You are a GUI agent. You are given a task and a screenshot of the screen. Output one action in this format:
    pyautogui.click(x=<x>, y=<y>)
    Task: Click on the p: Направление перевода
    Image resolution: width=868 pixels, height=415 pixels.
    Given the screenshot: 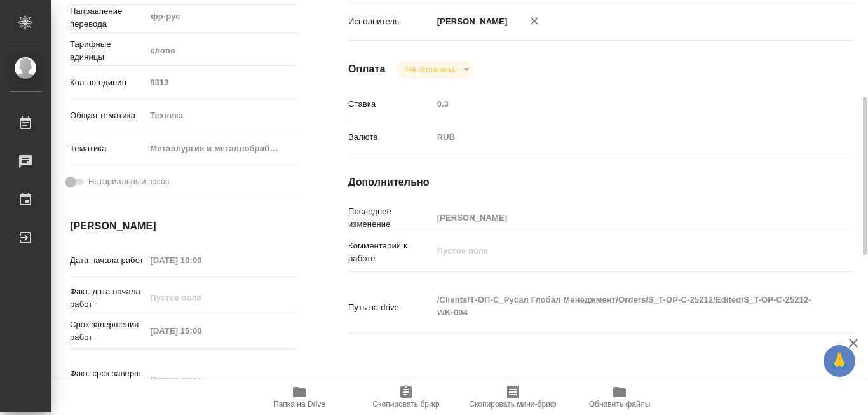 What is the action you would take?
    pyautogui.click(x=107, y=18)
    